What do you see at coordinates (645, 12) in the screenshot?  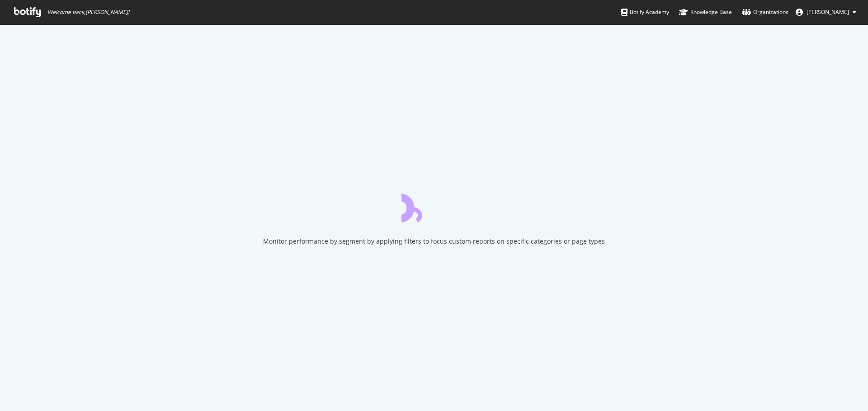 I see `div: Botify Academy` at bounding box center [645, 12].